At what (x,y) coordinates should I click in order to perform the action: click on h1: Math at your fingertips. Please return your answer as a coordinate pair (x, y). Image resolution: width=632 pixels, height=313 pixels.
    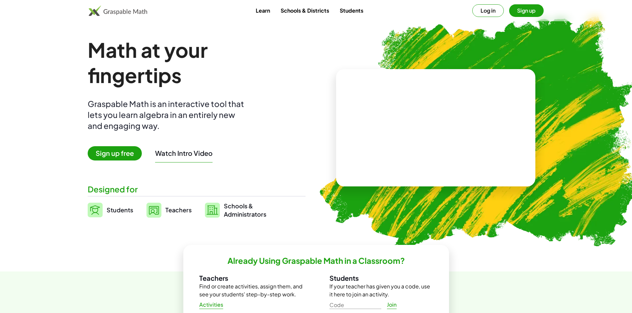
    Looking at the image, I should click on (193, 62).